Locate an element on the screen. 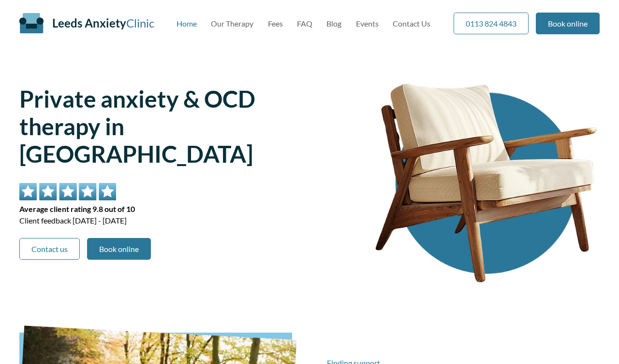  a: 0113 824 4843 is located at coordinates (491, 24).